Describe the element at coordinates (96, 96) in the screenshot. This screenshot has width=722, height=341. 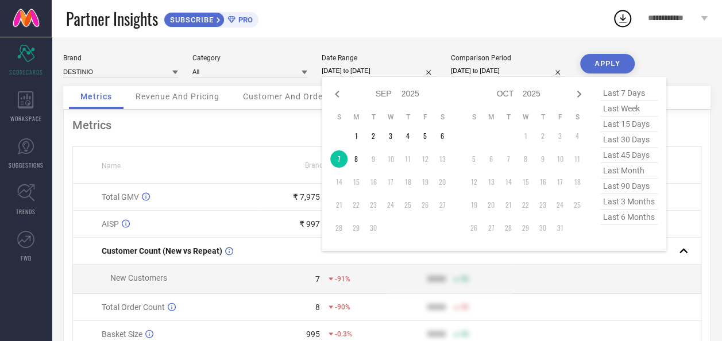
I see `span: Metrics` at that location.